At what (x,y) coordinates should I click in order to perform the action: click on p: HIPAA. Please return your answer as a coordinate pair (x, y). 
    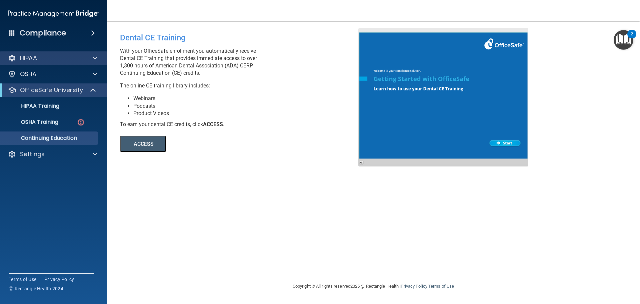
    Looking at the image, I should click on (28, 58).